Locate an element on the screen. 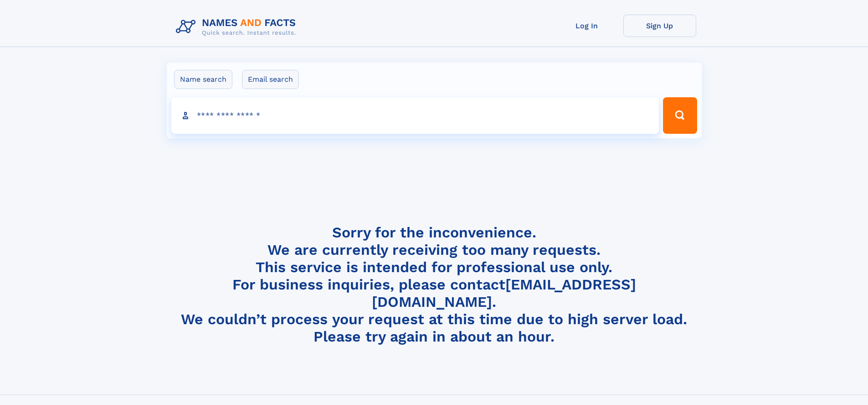 The image size is (868, 405). button: Search Button is located at coordinates (680, 116).